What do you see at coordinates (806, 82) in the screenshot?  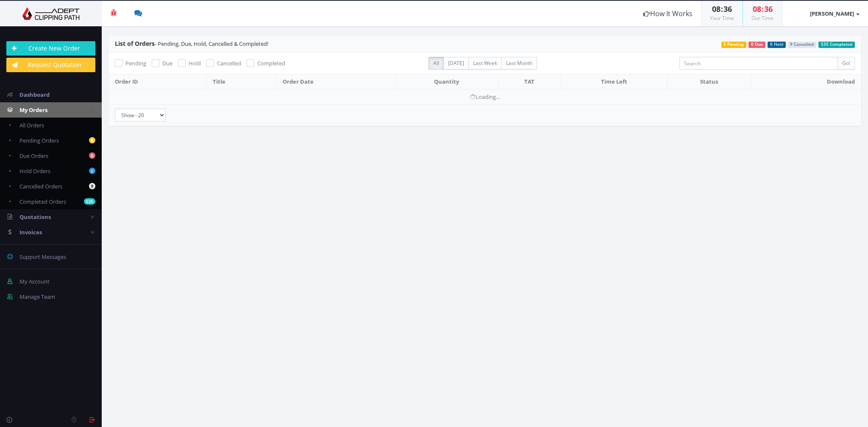 I see `th: Download` at bounding box center [806, 82].